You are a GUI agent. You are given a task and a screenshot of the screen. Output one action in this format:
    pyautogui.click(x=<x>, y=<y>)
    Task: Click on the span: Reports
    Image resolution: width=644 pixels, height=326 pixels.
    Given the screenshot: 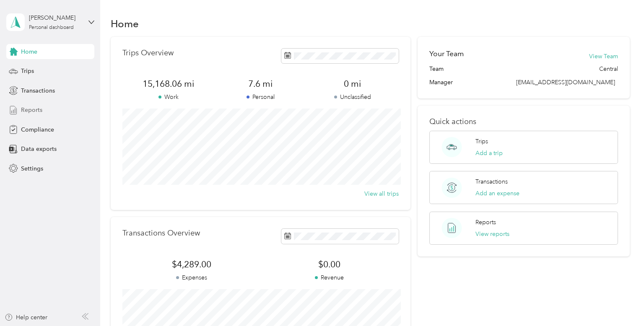 What is the action you would take?
    pyautogui.click(x=31, y=110)
    